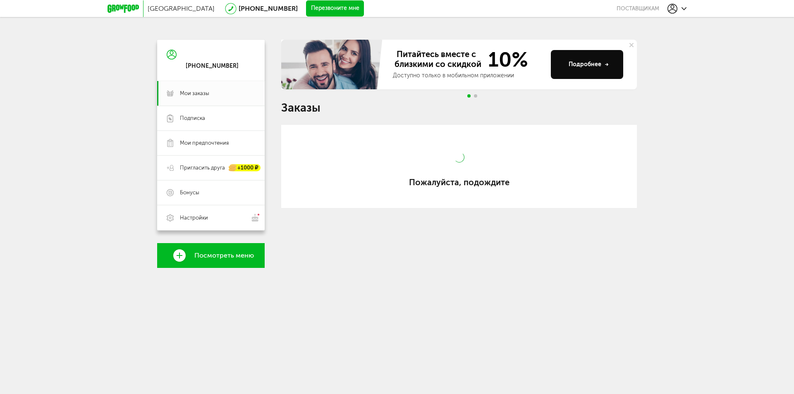 The height and width of the screenshot is (394, 794). I want to click on a: Пригласить друга +1000 ₽, so click(211, 168).